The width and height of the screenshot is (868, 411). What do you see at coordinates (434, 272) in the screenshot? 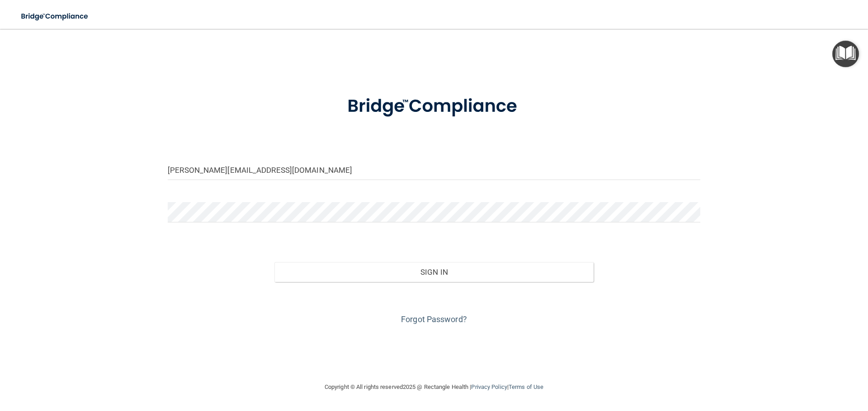
I see `button: Sign In` at bounding box center [434, 272].